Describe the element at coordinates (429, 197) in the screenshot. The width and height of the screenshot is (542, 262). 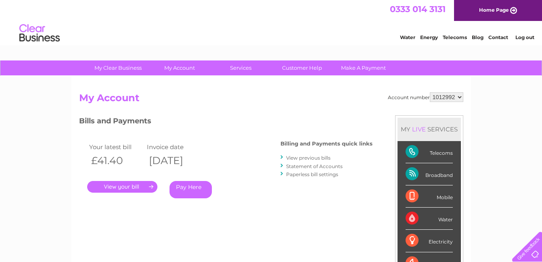
I see `div: Mobile` at that location.